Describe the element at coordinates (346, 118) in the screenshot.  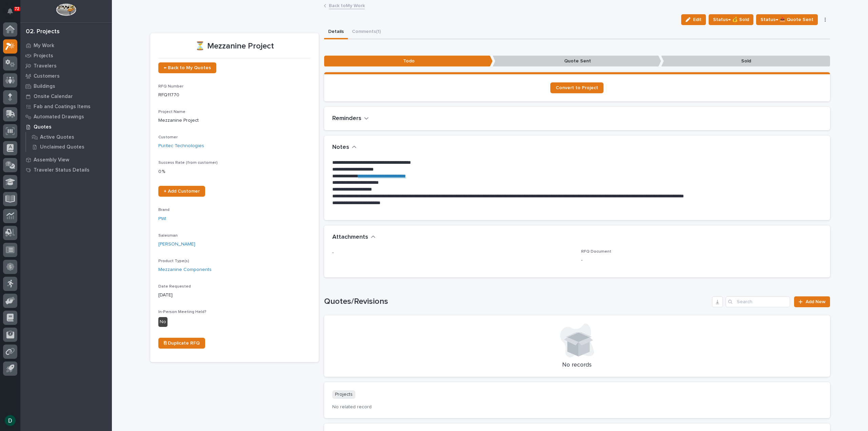
I see `h2: Reminders` at that location.